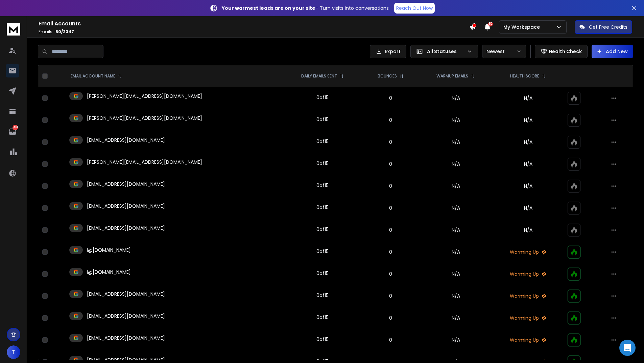  Describe the element at coordinates (446, 51) in the screenshot. I see `p: All Statuses` at that location.